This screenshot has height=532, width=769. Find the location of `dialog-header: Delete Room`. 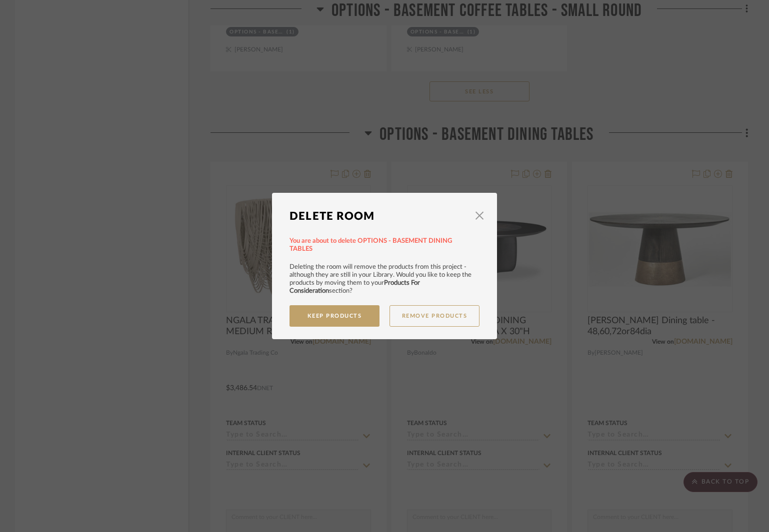

dialog-header: Delete Room is located at coordinates (384, 217).